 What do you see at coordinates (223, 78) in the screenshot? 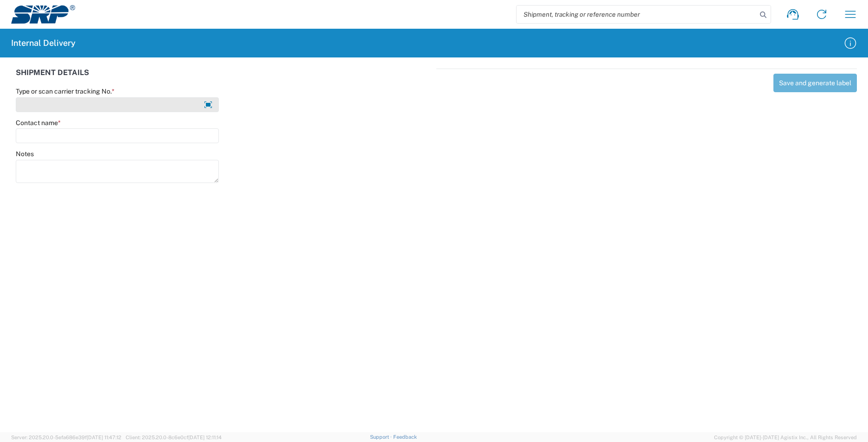
I see `div: SHIPMENT DETAILS` at bounding box center [223, 78].